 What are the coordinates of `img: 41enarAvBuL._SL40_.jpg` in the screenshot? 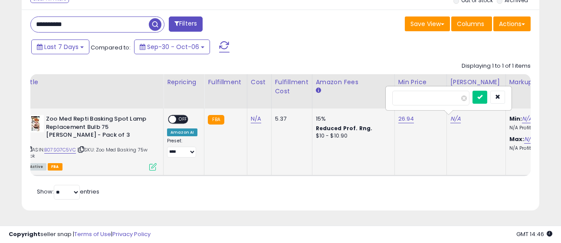 It's located at (35, 124).